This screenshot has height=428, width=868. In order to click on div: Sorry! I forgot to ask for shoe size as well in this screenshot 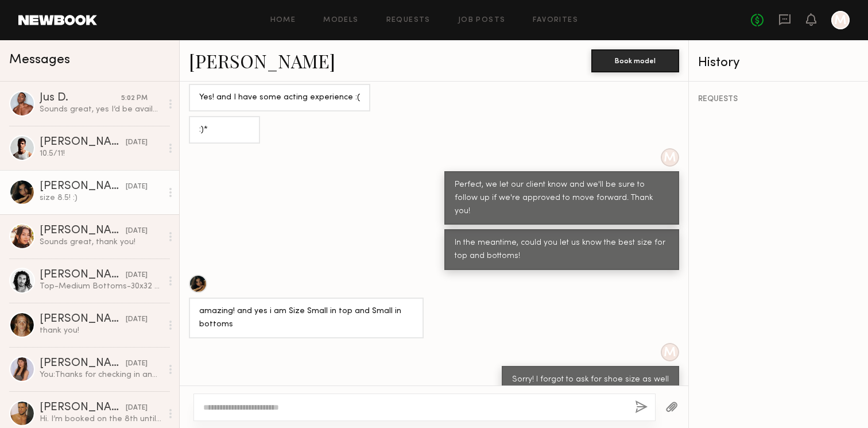, I will do `click(590, 380)`.